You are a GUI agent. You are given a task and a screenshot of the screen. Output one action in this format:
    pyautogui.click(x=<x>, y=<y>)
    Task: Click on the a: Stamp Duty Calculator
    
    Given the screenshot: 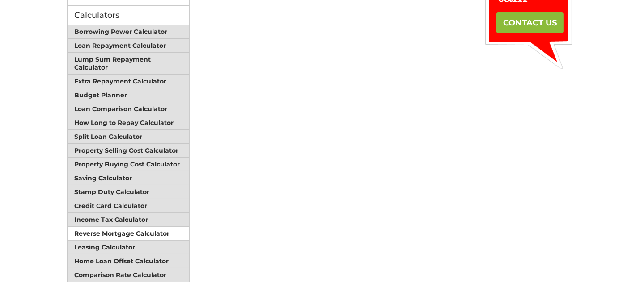 What is the action you would take?
    pyautogui.click(x=129, y=192)
    